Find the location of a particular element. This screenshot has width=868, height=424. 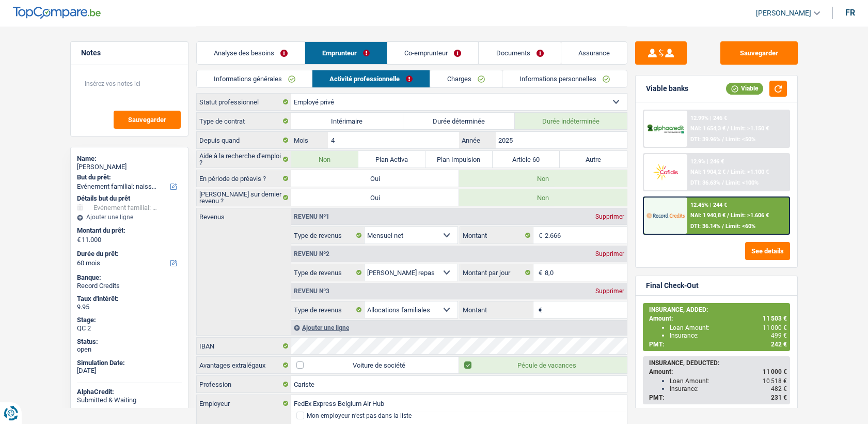

button: See details is located at coordinates (767, 250).